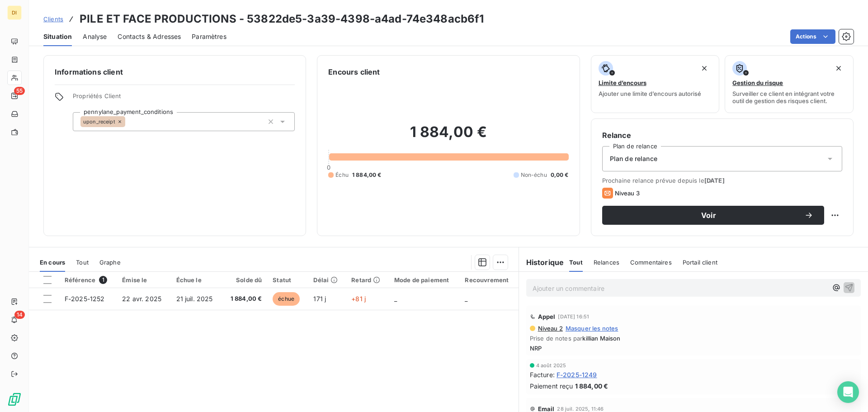 The height and width of the screenshot is (412, 868). Describe the element at coordinates (53, 19) in the screenshot. I see `span: Clients` at that location.